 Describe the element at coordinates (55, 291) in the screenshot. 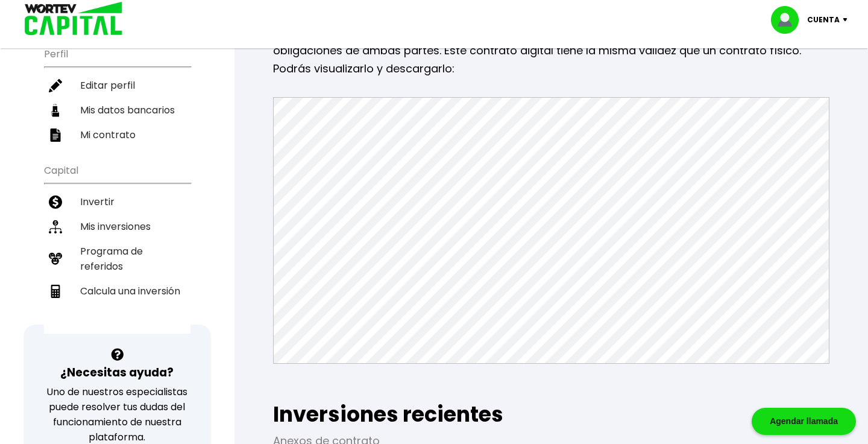

I see `img: calculadora-icon.17d418c4.svg` at that location.